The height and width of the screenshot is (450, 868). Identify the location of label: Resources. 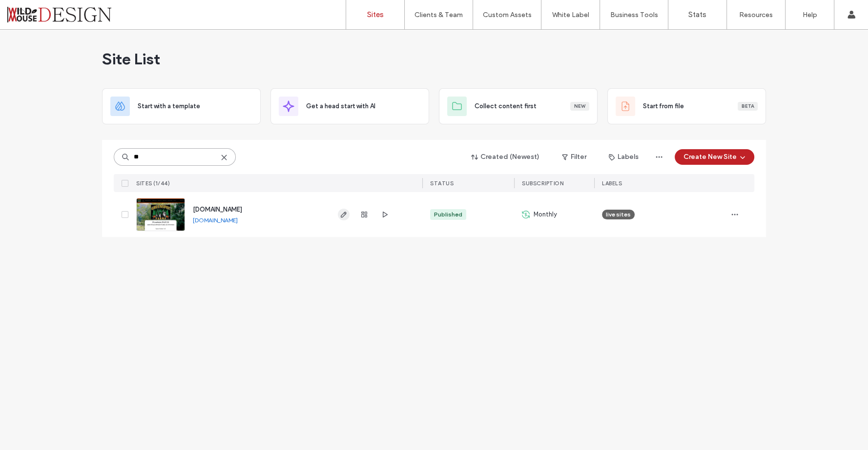
(756, 14).